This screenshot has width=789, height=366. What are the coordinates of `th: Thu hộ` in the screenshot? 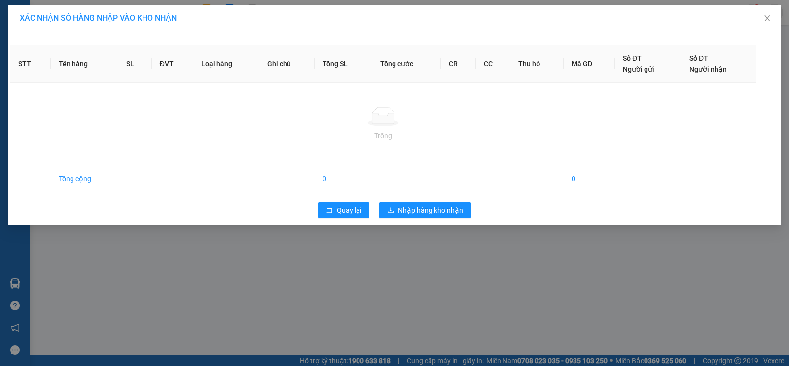 It's located at (537, 64).